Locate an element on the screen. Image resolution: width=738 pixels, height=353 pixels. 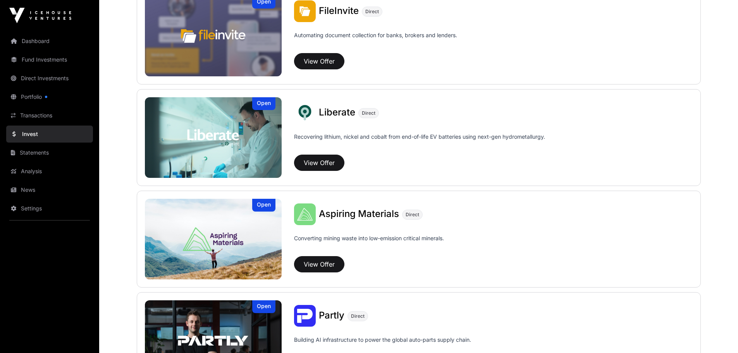
a: Aspiring MaterialsOpen is located at coordinates (213, 239).